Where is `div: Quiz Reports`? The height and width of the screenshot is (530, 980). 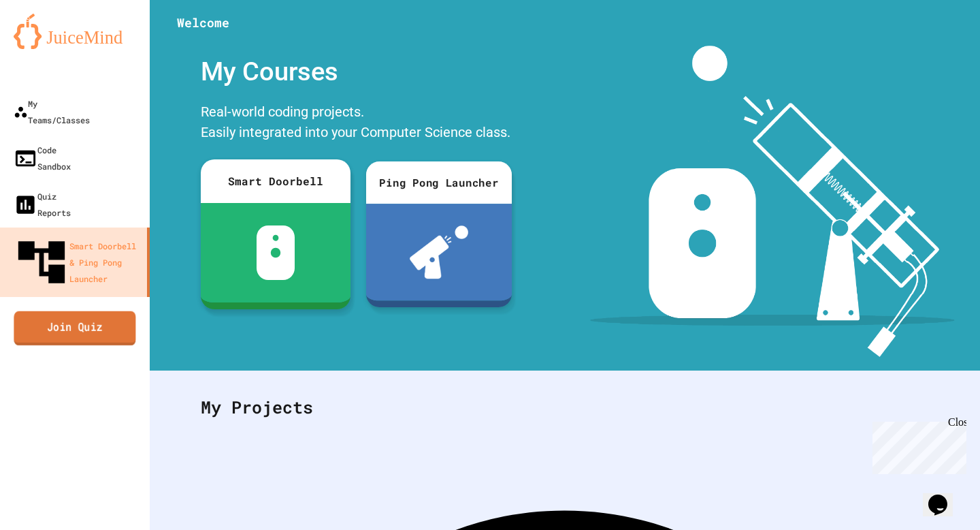
div: Quiz Reports is located at coordinates (42, 205).